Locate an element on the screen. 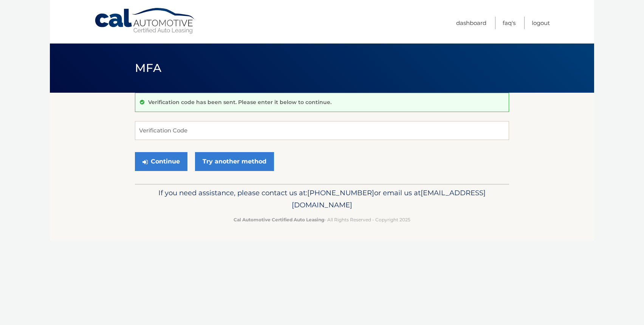 Image resolution: width=644 pixels, height=325 pixels. button: Continue is located at coordinates (161, 162).